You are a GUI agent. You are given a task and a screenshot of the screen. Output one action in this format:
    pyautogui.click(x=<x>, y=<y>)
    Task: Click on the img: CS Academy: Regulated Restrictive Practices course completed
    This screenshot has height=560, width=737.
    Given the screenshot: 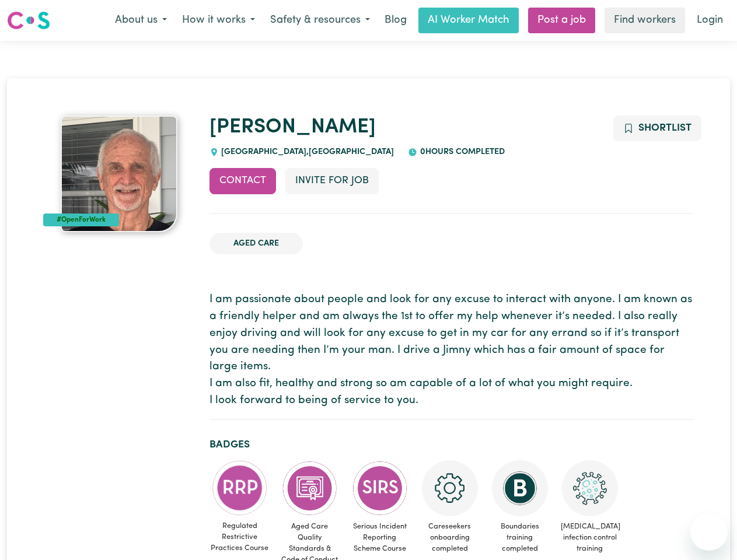 What is the action you would take?
    pyautogui.click(x=240, y=488)
    